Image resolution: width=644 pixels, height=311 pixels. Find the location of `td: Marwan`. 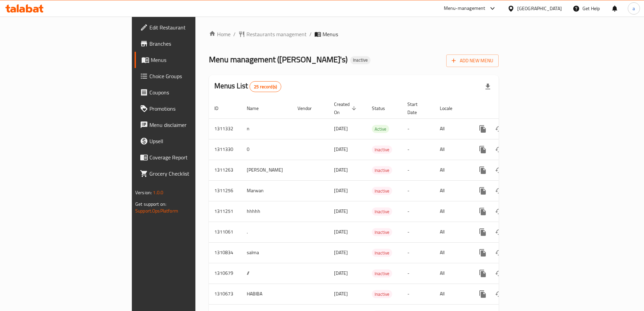

td: Marwan is located at coordinates (267, 191).